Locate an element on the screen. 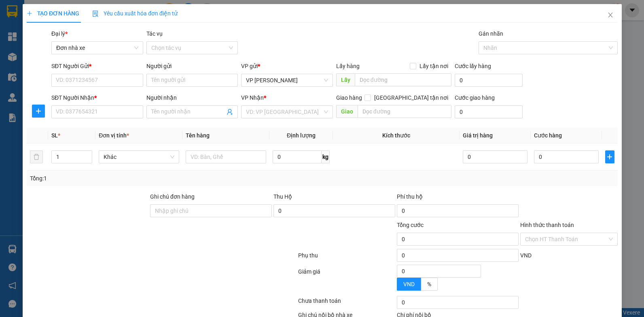 This screenshot has width=644, height=317. div: Phụ thu is located at coordinates (347, 258).